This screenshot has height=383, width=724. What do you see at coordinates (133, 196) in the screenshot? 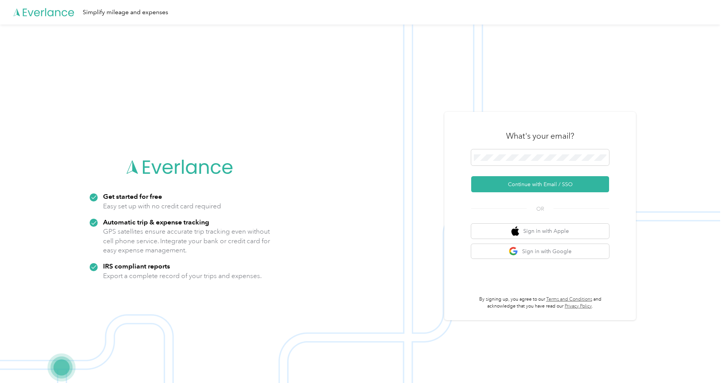
I see `strong: Get started for free` at bounding box center [133, 196].